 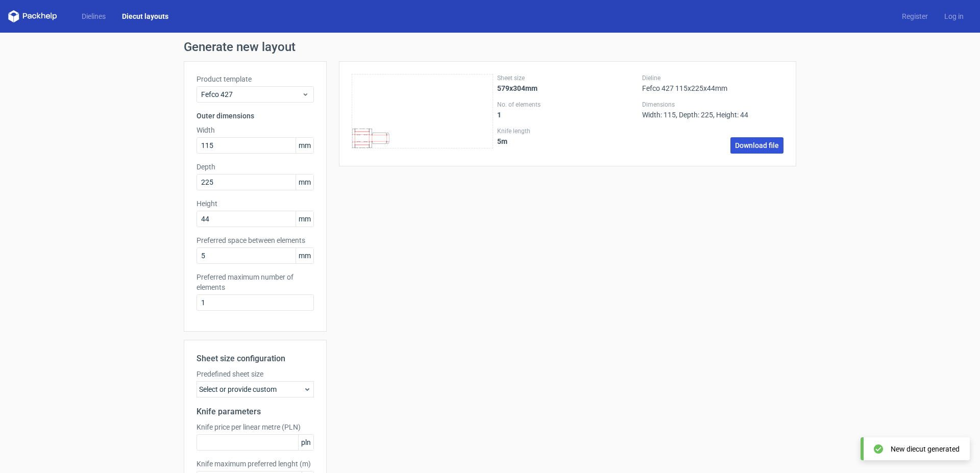 What do you see at coordinates (255, 411) in the screenshot?
I see `h2: Knife parameters` at bounding box center [255, 411].